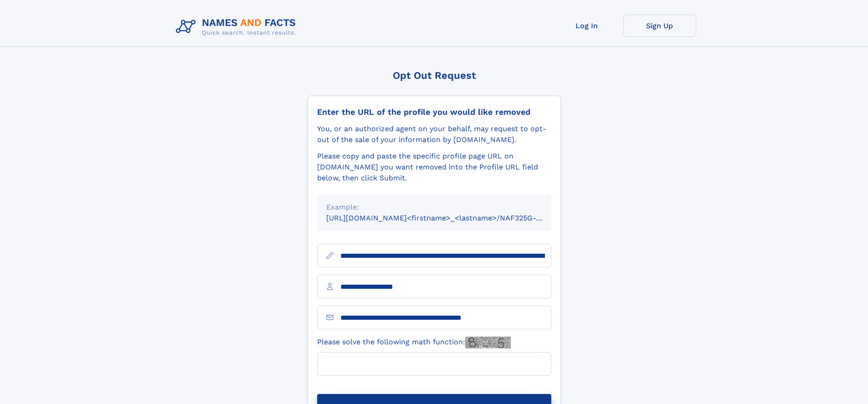 The width and height of the screenshot is (868, 404). I want to click on div: You, or an authorized agent on your behalf, may request to opt-out of the sale of your informatio..., so click(434, 135).